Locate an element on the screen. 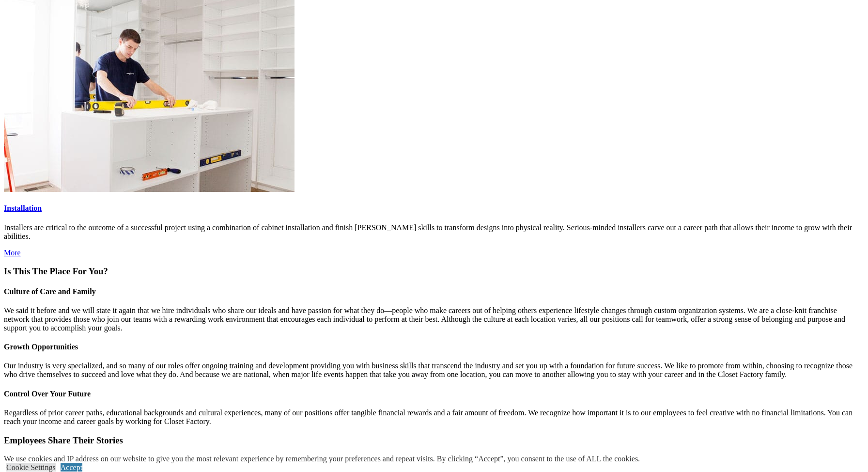 This screenshot has width=868, height=472. a: Cookie Settings is located at coordinates (31, 467).